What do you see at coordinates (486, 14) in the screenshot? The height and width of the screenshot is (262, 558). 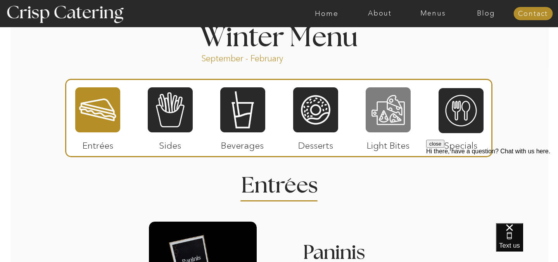 I see `nav: Blog` at bounding box center [486, 14].